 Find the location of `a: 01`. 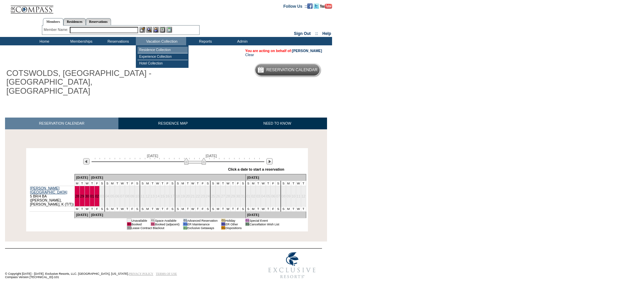

a: 01 is located at coordinates (92, 196).